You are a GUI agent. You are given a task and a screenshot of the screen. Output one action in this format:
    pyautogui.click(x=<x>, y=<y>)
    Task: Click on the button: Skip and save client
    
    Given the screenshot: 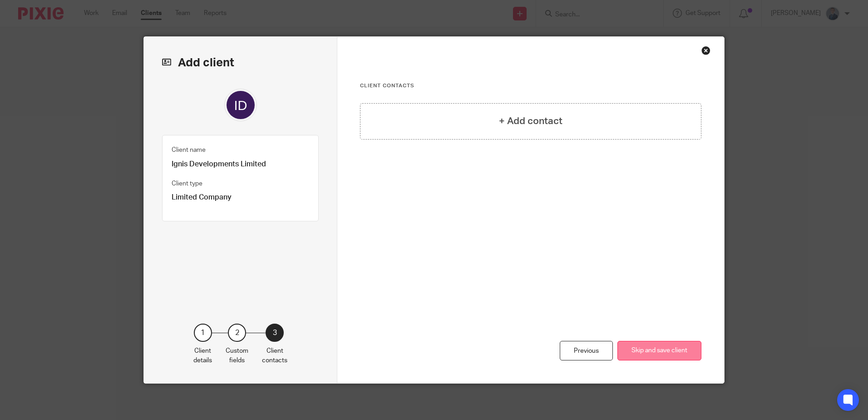 What is the action you would take?
    pyautogui.click(x=659, y=350)
    